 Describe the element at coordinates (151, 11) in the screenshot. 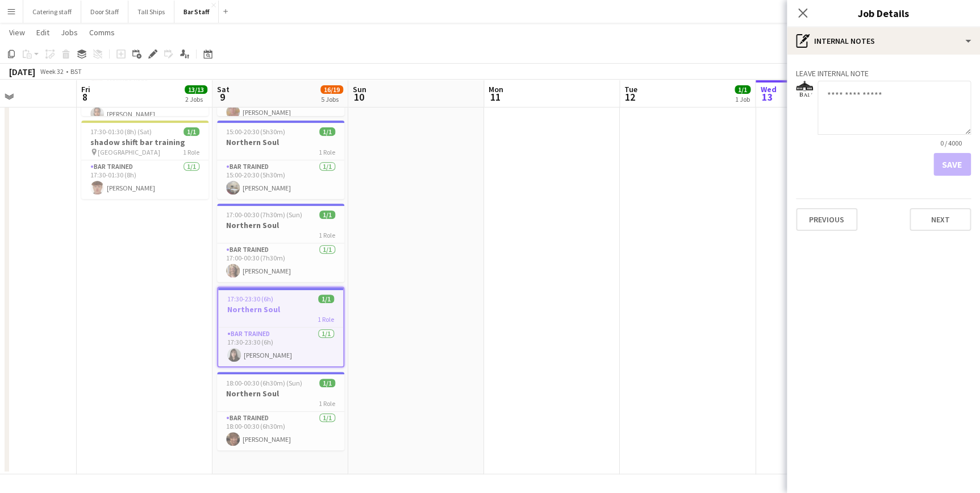

I see `button: Tall Ships` at that location.